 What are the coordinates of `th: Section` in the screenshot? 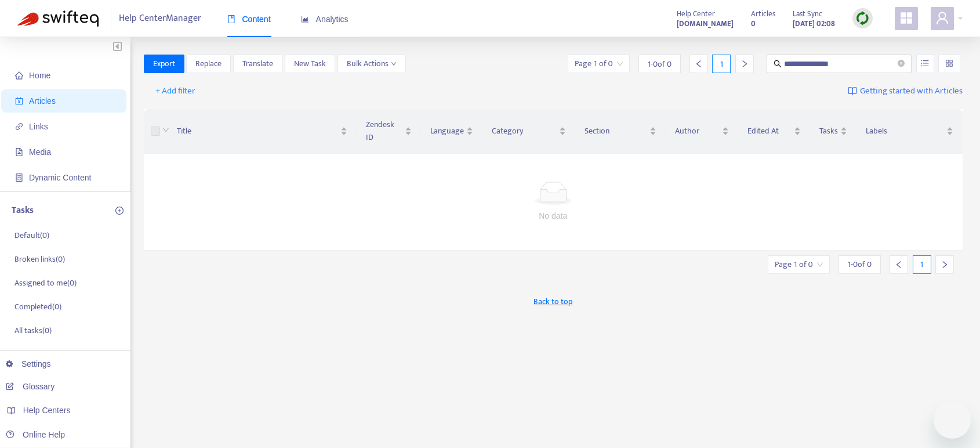 It's located at (621, 131).